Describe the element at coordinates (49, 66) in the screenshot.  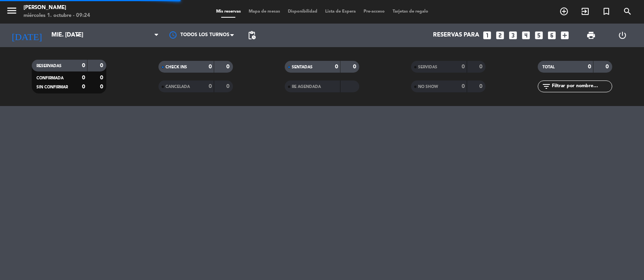
I see `span: RESERVADAS` at that location.